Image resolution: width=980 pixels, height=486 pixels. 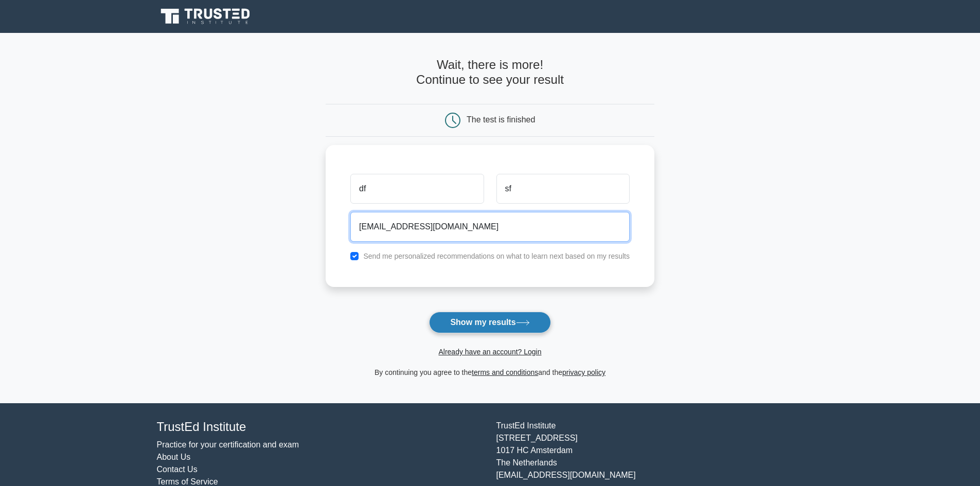 I want to click on a: About Us, so click(x=174, y=457).